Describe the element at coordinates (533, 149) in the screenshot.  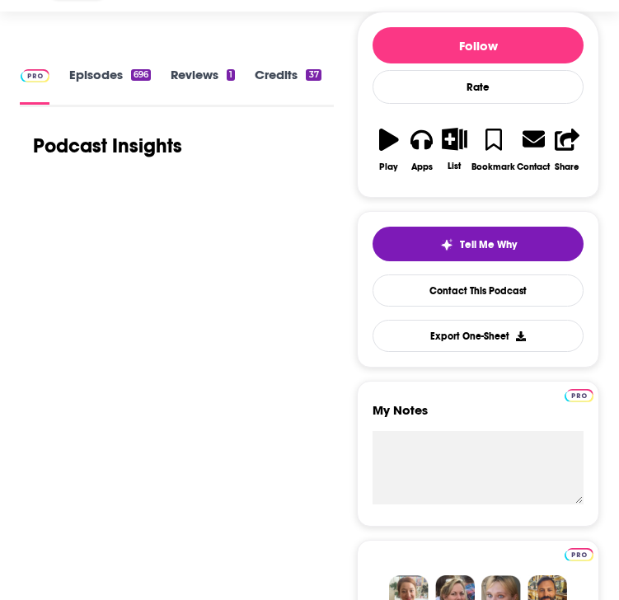
I see `a: Contact` at that location.